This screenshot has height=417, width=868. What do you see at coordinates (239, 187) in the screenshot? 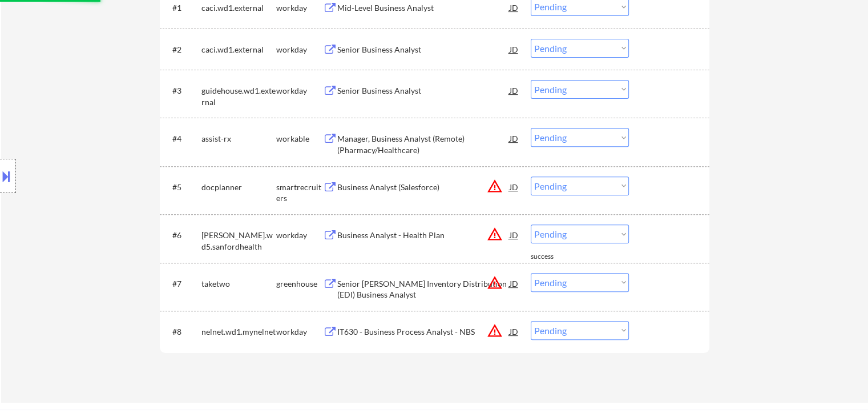
I see `div: docplanner` at bounding box center [239, 187].